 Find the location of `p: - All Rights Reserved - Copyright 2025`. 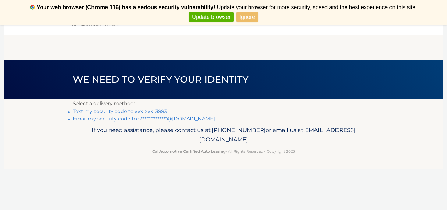

p: - All Rights Reserved - Copyright 2025 is located at coordinates (224, 151).